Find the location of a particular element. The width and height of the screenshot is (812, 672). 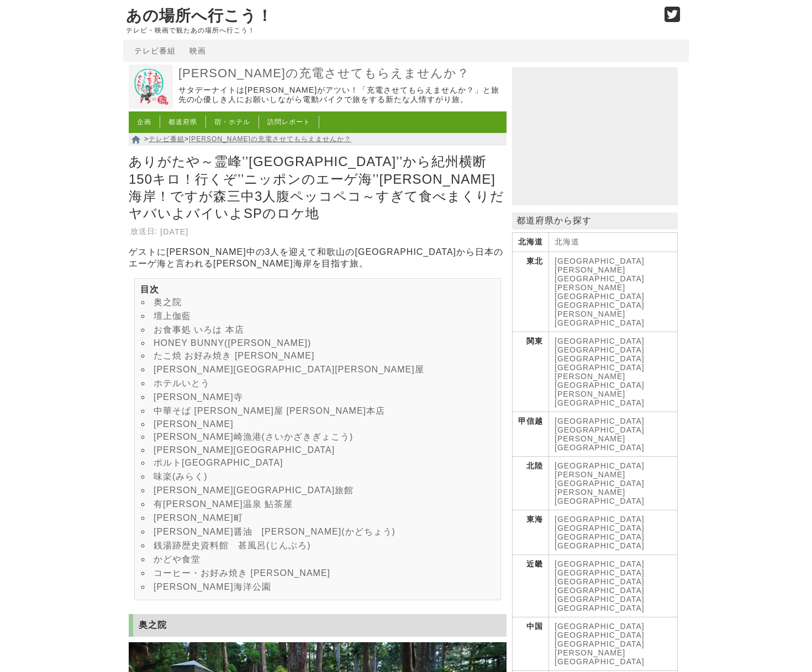

a: お食事処 いろは 本店 is located at coordinates (198, 330).